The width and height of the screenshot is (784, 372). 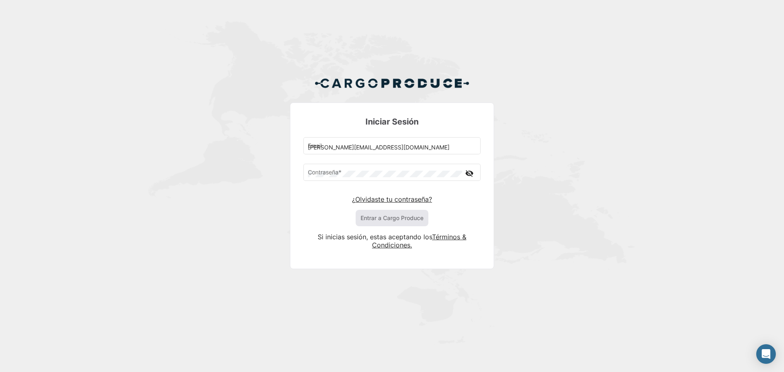 I want to click on img: Cargo Produce Logo, so click(x=392, y=83).